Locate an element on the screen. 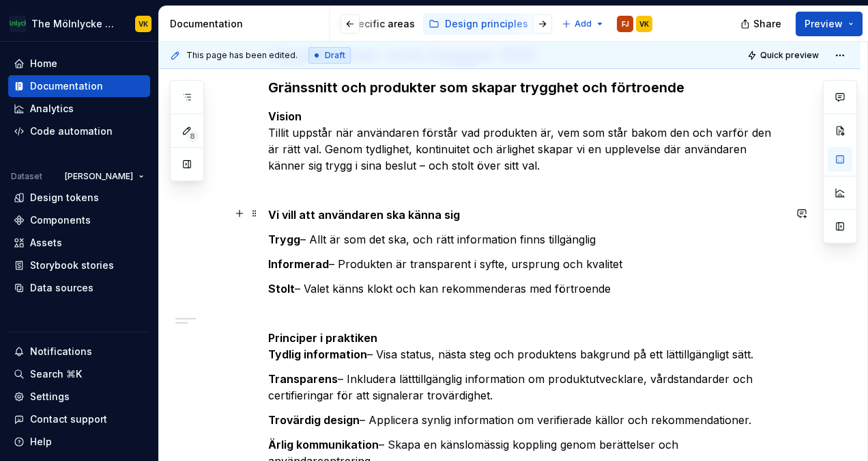 This screenshot has height=461, width=868. div: Home is located at coordinates (44, 63).